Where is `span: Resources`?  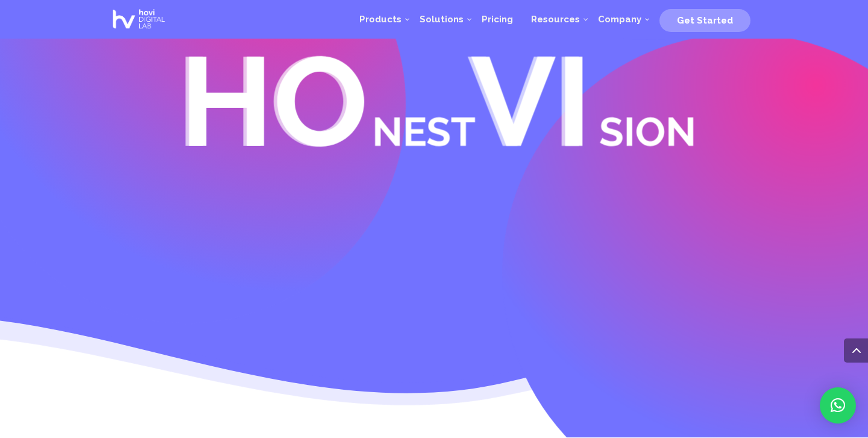
span: Resources is located at coordinates (555, 19).